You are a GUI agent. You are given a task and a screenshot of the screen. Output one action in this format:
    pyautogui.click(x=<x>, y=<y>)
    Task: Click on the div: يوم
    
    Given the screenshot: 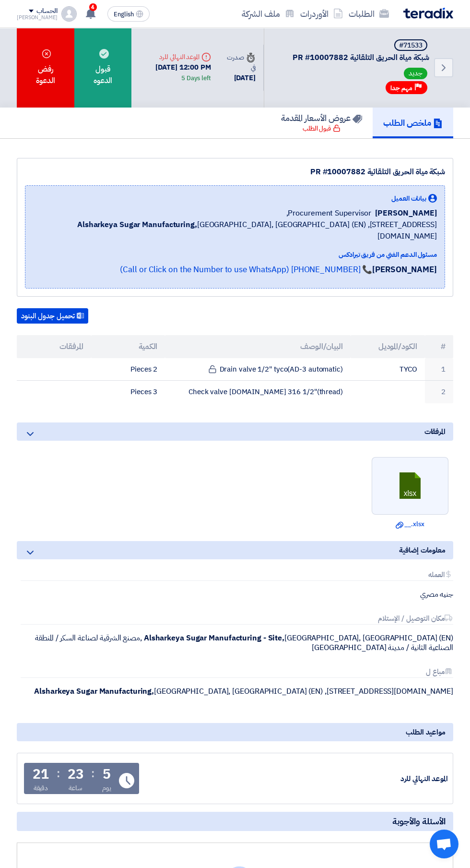 What is the action you would take?
    pyautogui.click(x=106, y=788)
    